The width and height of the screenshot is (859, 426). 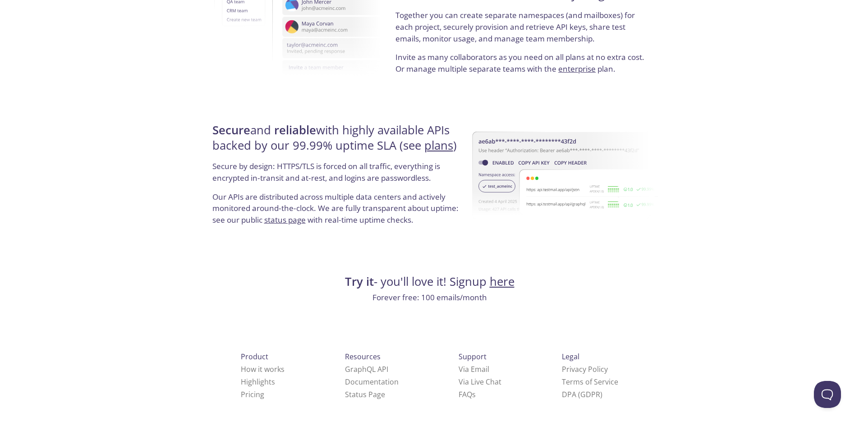 I want to click on a: Privacy Policy, so click(x=585, y=369).